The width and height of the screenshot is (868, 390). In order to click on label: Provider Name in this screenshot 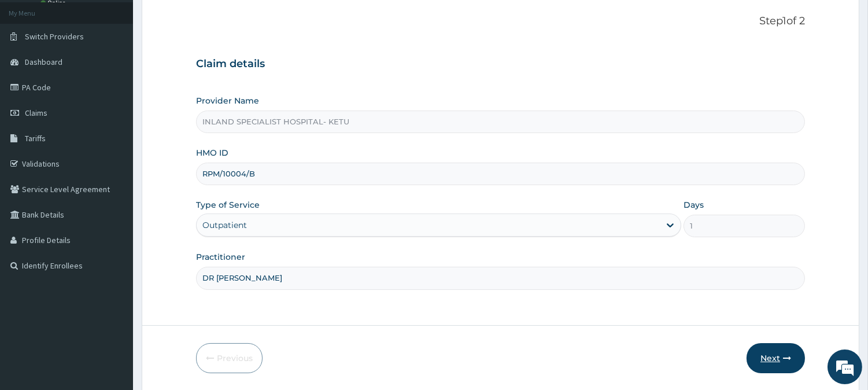, I will do `click(227, 100)`.